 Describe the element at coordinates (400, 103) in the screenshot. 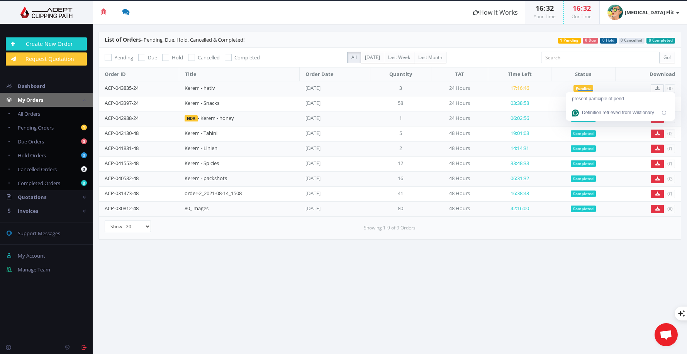

I see `td: 58` at that location.